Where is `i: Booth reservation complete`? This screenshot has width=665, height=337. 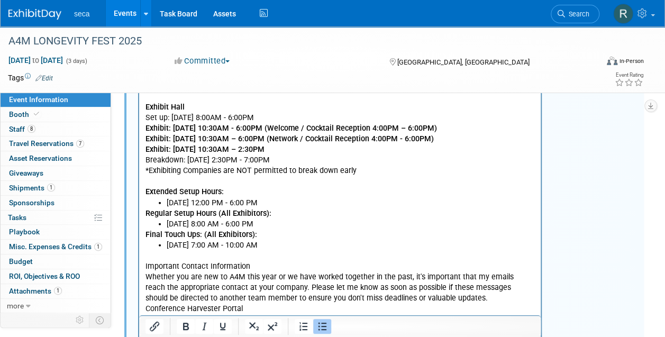 i: Booth reservation complete is located at coordinates (36, 114).